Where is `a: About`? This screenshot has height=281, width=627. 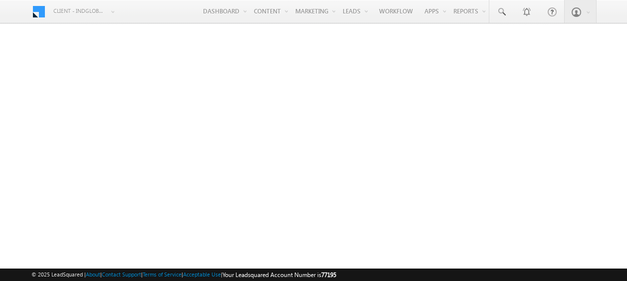
a: About is located at coordinates (93, 274).